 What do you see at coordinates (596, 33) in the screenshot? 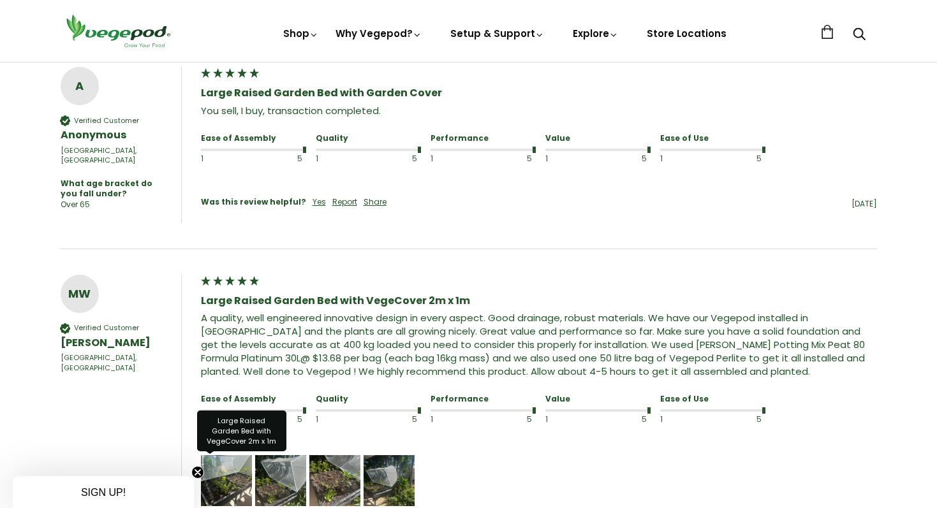
I see `a: Explore` at bounding box center [596, 33].